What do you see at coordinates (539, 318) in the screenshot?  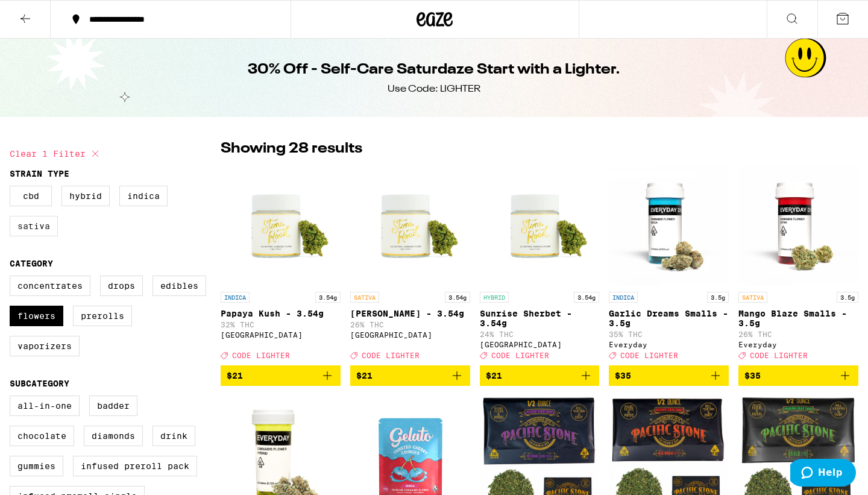 I see `p: Sunrise Sherbet - 3.54g` at bounding box center [539, 318].